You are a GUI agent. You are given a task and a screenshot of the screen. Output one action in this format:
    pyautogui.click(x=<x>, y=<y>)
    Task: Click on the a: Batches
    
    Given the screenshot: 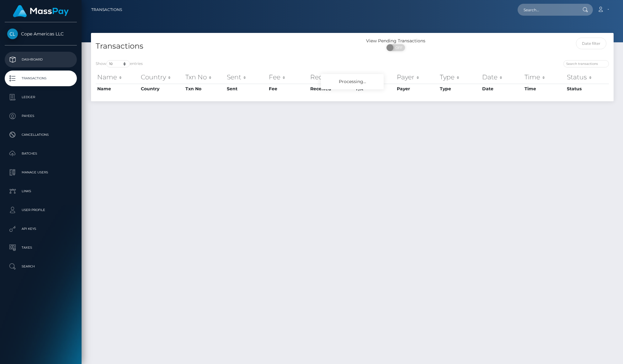 What is the action you would take?
    pyautogui.click(x=41, y=154)
    